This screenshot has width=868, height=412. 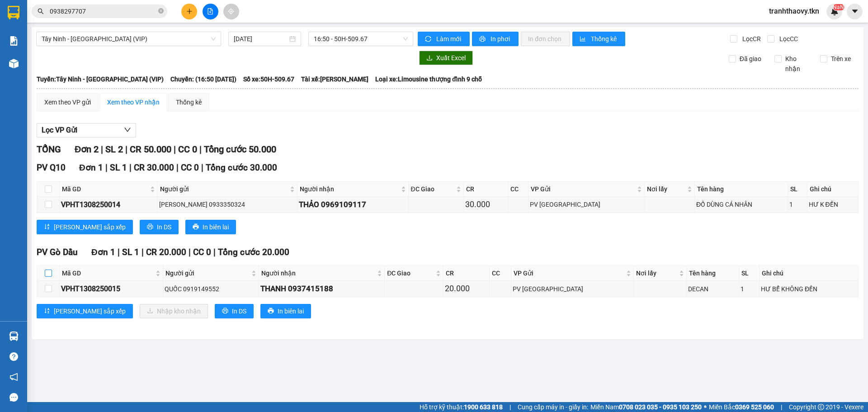 What do you see at coordinates (231, 11) in the screenshot?
I see `button: aim` at bounding box center [231, 11].